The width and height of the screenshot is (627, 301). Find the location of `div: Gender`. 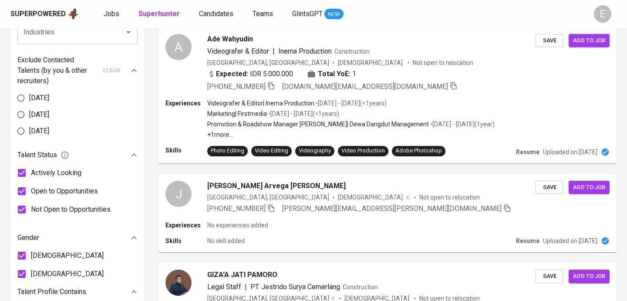

div: Gender is located at coordinates (77, 238).